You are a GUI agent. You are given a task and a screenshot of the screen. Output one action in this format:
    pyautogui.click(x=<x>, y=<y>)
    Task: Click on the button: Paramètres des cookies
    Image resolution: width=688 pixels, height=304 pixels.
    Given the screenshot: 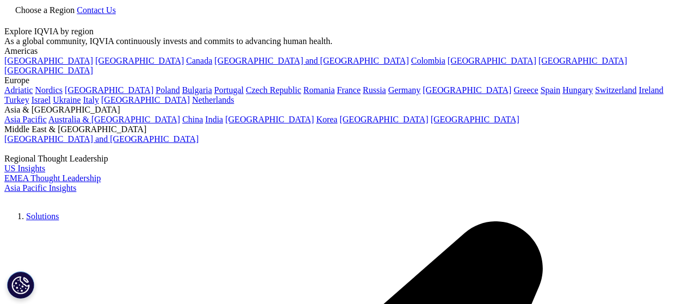 What is the action you would take?
    pyautogui.click(x=21, y=285)
    